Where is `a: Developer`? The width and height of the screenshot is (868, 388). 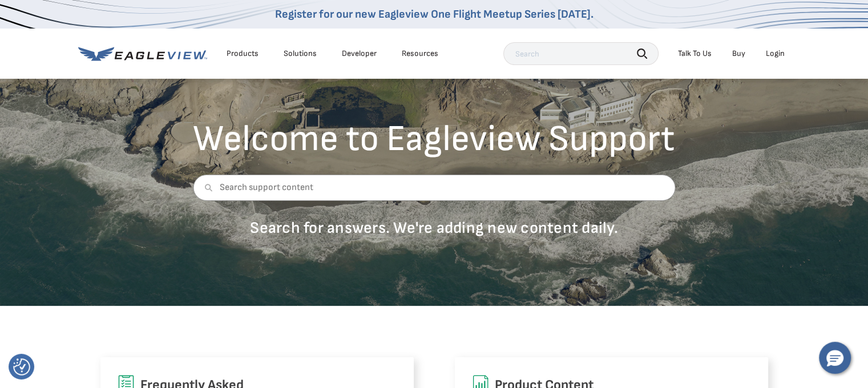 a: Developer is located at coordinates (359, 53).